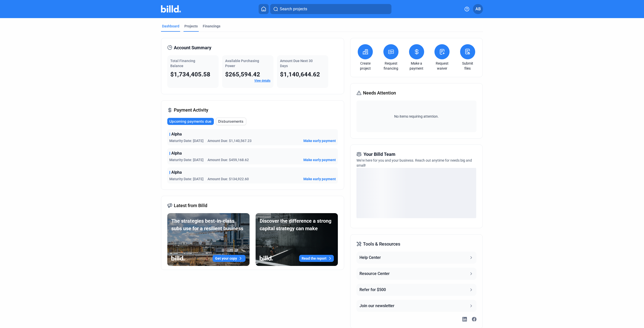 This screenshot has width=644, height=328. I want to click on div: Resource Center, so click(374, 274).